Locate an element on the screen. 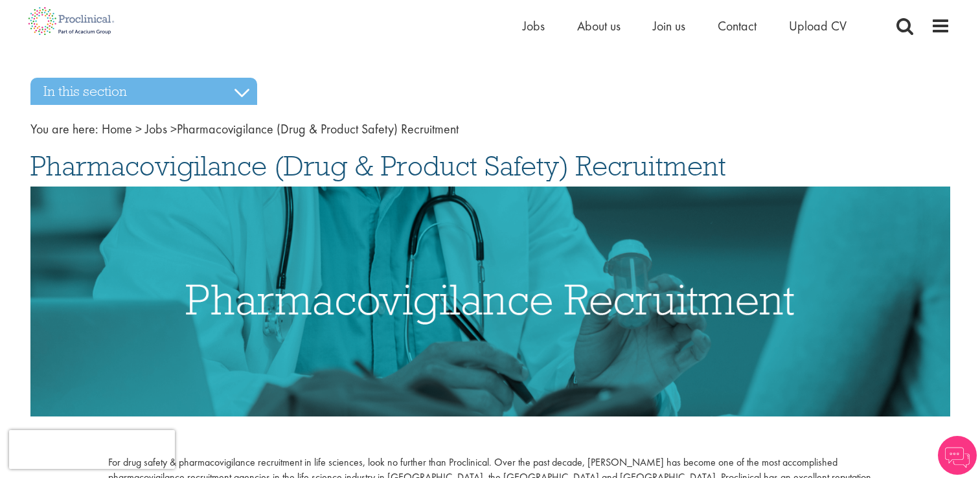 This screenshot has width=980, height=478. span: Contact is located at coordinates (737, 26).